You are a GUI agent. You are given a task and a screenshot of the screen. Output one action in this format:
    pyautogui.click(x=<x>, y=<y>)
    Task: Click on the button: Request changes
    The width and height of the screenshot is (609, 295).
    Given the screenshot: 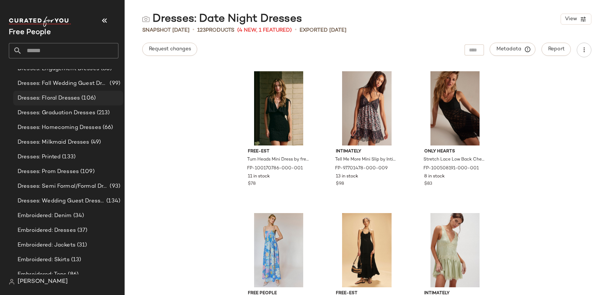 What is the action you would take?
    pyautogui.click(x=170, y=49)
    